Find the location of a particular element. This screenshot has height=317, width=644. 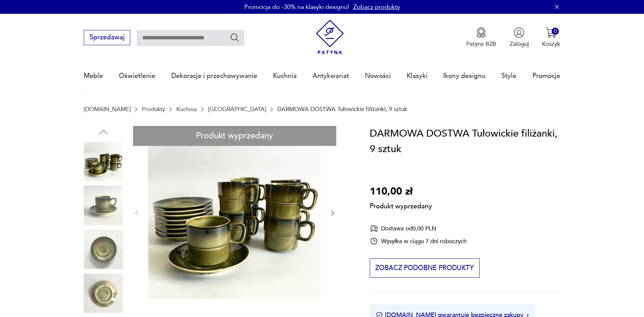

div: Wysyłka w ciągu 7 dni roboczych is located at coordinates (418, 241).